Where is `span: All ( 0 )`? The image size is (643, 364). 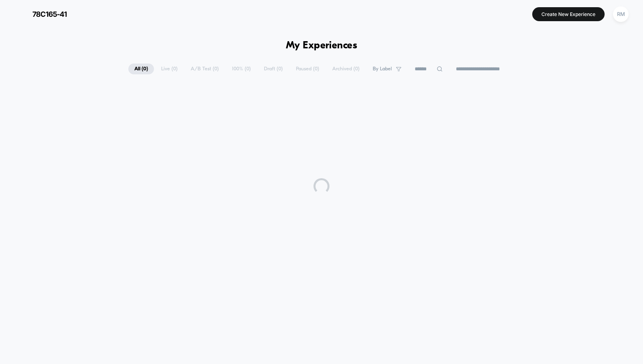 span: All ( 0 ) is located at coordinates (141, 69).